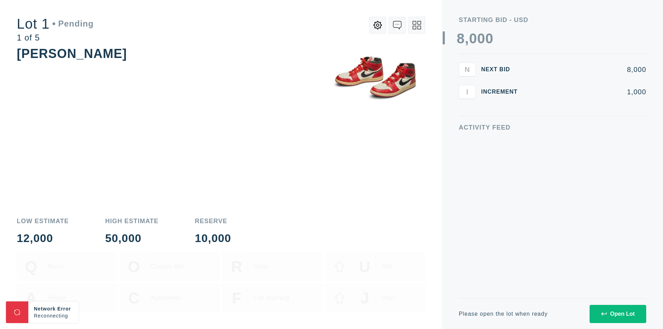 This screenshot has height=329, width=663. What do you see at coordinates (618, 314) in the screenshot?
I see `button: Open Lot` at bounding box center [618, 314].